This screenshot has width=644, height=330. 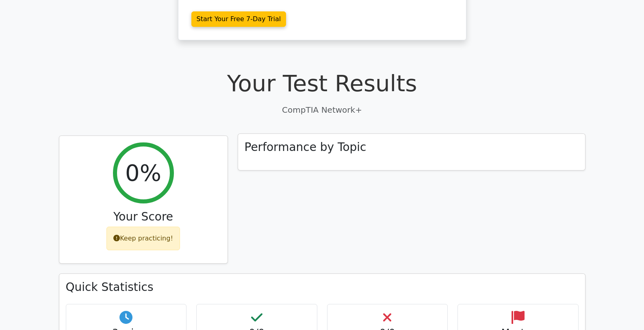 I want to click on p: CompTIA Network+, so click(x=322, y=110).